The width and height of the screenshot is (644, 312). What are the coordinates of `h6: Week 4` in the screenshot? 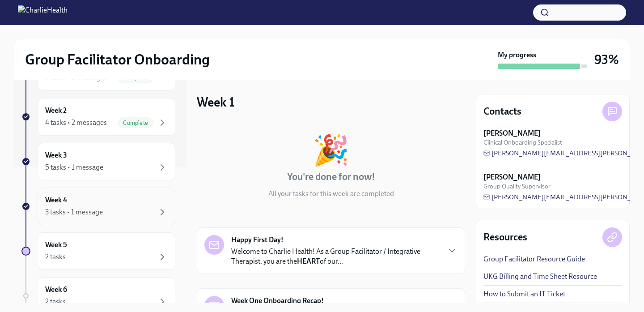 It's located at (56, 200).